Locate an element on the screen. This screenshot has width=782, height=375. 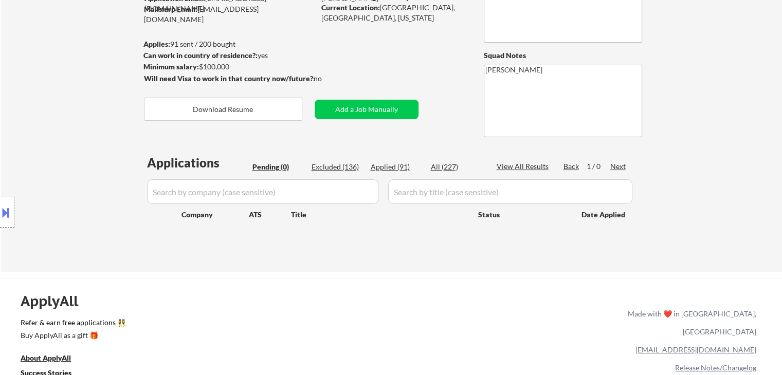
div: Status is located at coordinates (522, 214).